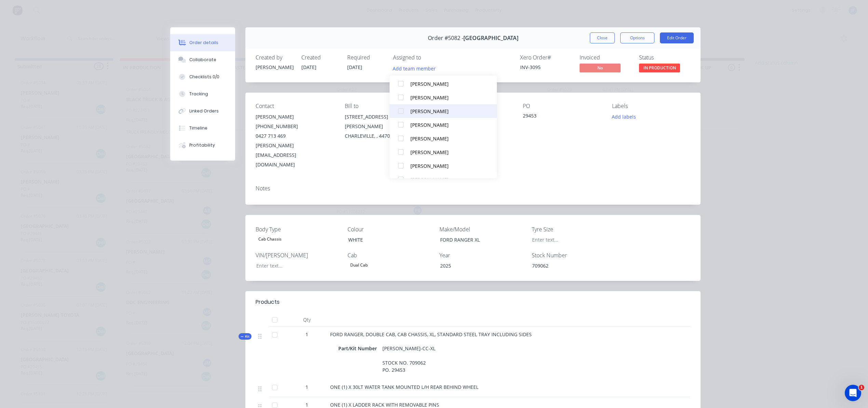 This screenshot has height=408, width=868. I want to click on button: IN PRODUCTION, so click(659, 68).